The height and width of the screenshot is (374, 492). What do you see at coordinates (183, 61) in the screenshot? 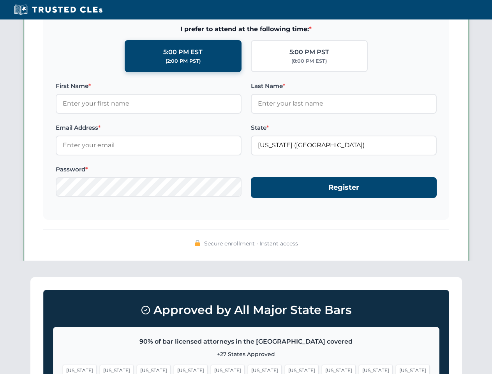
I see `div: (2:00 PM PST)` at bounding box center [183, 61].